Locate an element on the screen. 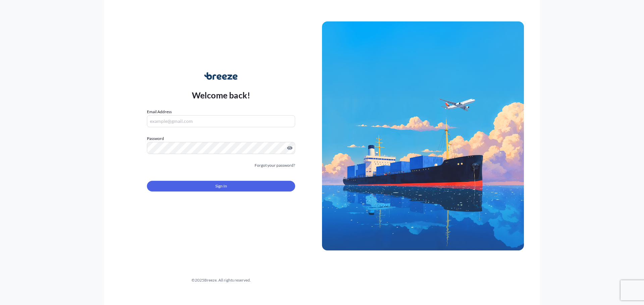 Image resolution: width=644 pixels, height=305 pixels. button: Show password is located at coordinates (290, 148).